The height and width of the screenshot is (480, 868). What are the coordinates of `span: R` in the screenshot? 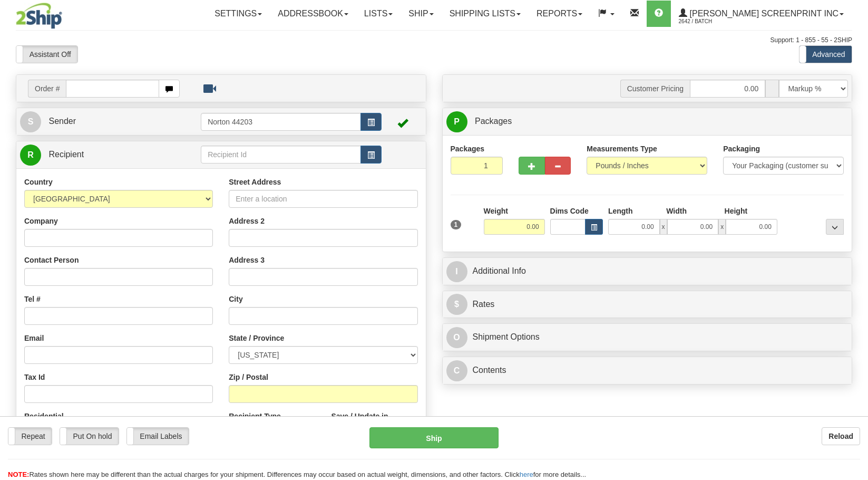 It's located at (31, 155).